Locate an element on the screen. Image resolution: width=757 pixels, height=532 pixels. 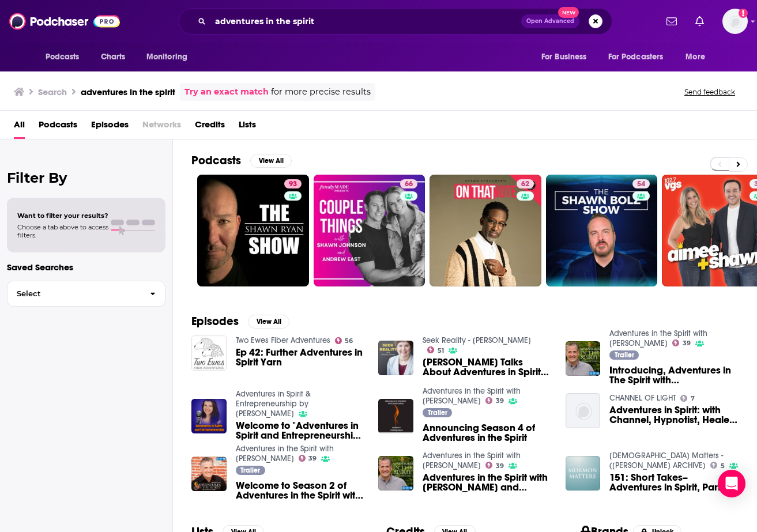
a: 5 is located at coordinates (717, 465).